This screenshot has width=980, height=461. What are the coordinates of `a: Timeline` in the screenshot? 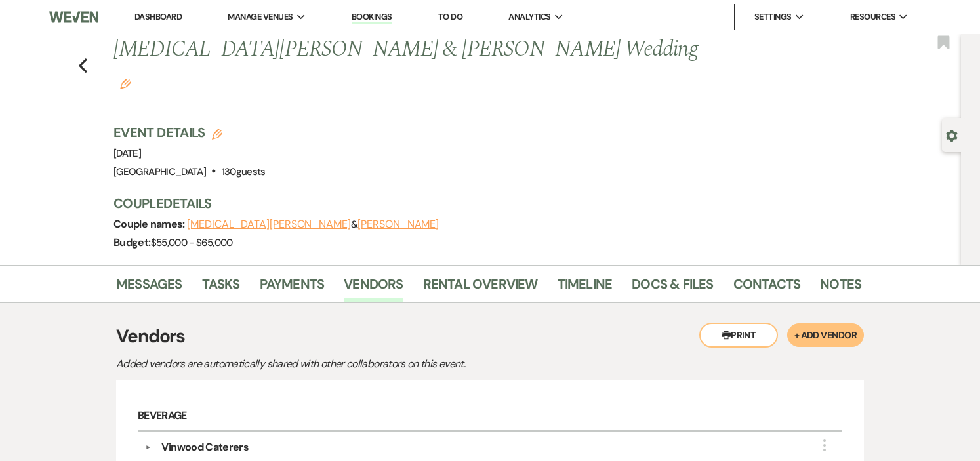 It's located at (585, 288).